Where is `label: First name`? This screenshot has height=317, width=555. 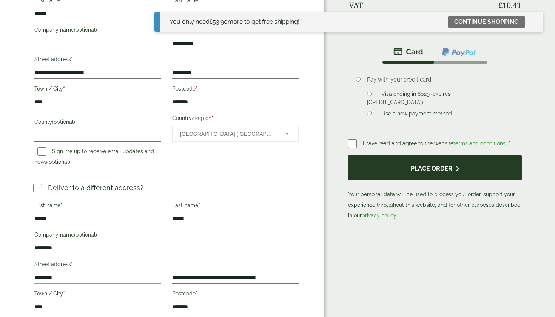
label: First name is located at coordinates (97, 207).